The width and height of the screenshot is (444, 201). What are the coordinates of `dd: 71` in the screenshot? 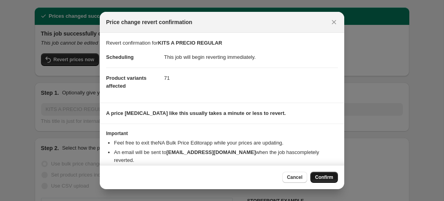 It's located at (251, 78).